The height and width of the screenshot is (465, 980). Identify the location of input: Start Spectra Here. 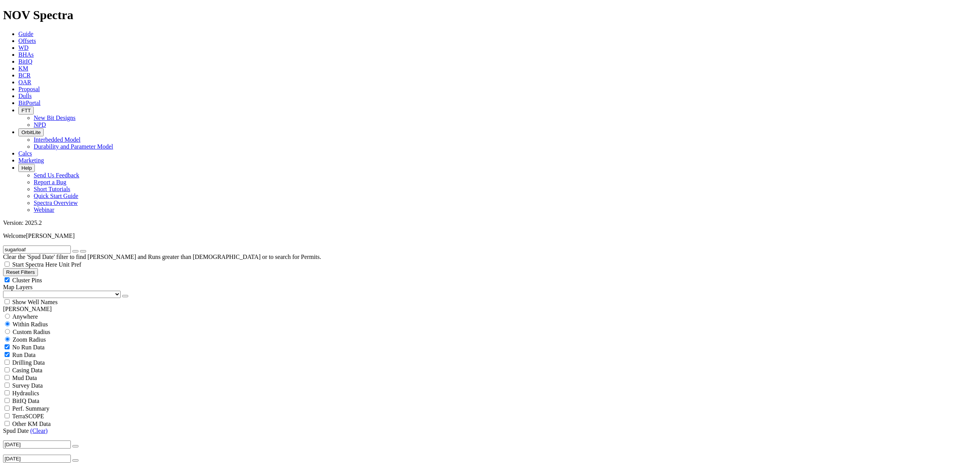
(7, 264).